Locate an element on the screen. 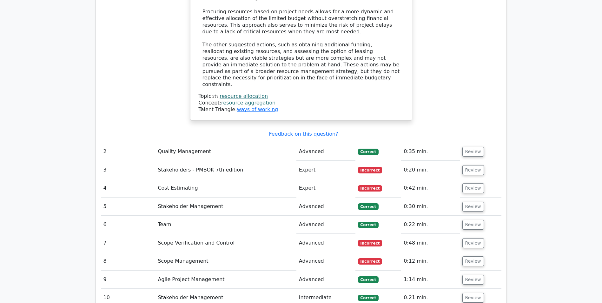  td: Cost Estimating is located at coordinates (225, 188).